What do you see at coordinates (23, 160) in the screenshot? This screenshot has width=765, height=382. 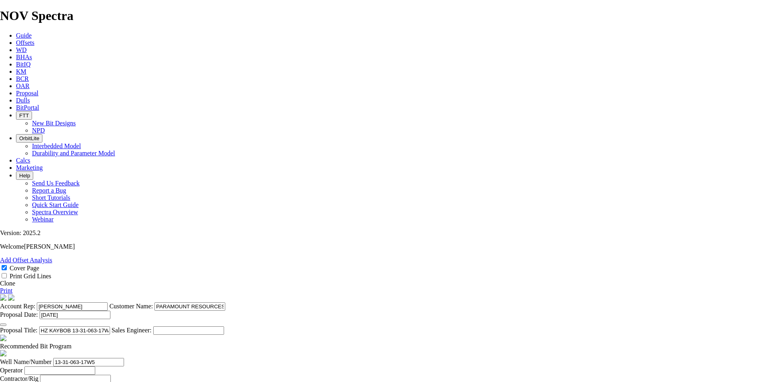 I see `a: Calcs` at bounding box center [23, 160].